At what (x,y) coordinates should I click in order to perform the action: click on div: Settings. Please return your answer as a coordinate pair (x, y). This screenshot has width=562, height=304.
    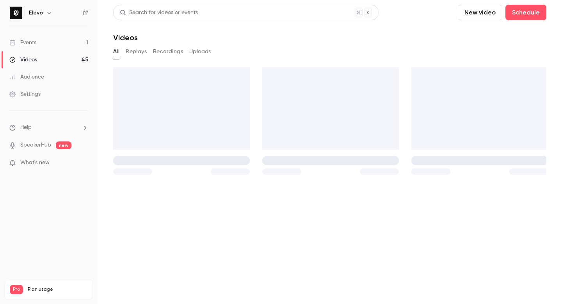
    Looking at the image, I should click on (25, 94).